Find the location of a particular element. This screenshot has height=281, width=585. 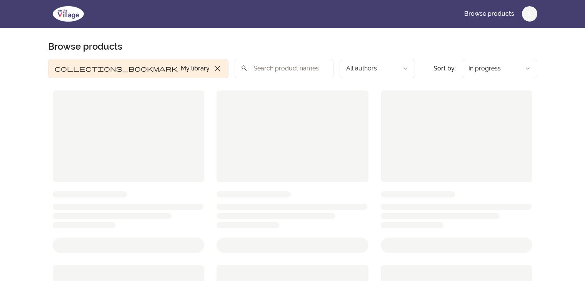

span: Sort by: is located at coordinates (445, 68).